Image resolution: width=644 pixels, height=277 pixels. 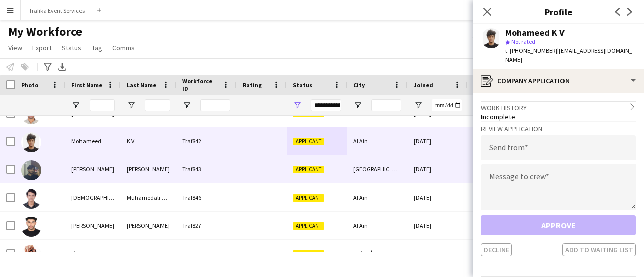 I want to click on img: Mohameed K V, so click(x=31, y=142).